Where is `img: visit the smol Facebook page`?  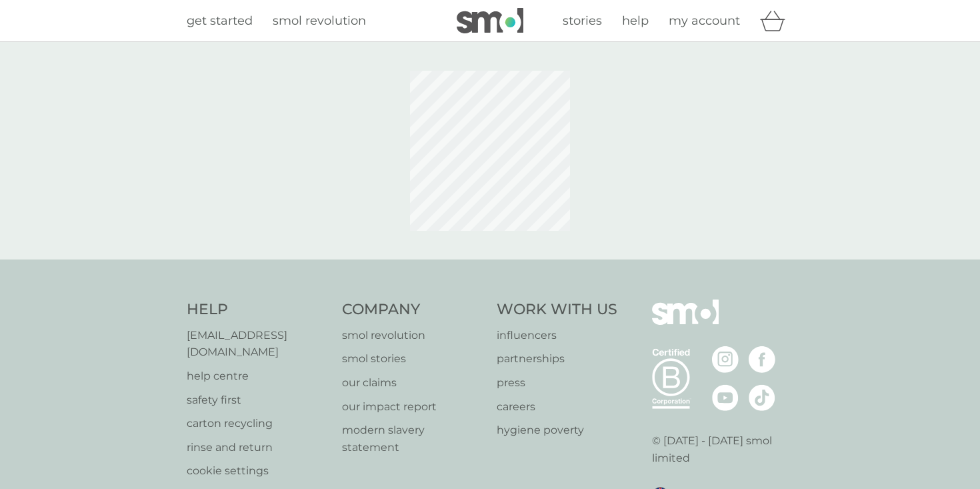
img: visit the smol Facebook page is located at coordinates (762, 360).